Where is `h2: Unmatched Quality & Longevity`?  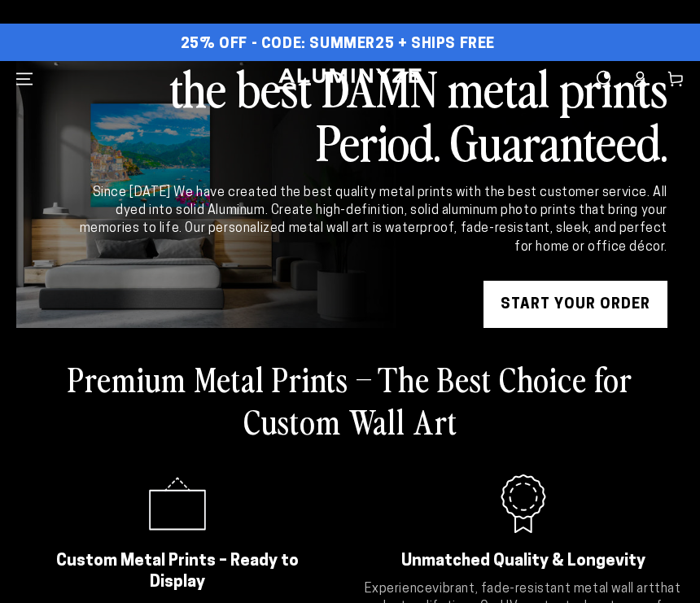
h2: Unmatched Quality & Longevity is located at coordinates (523, 562).